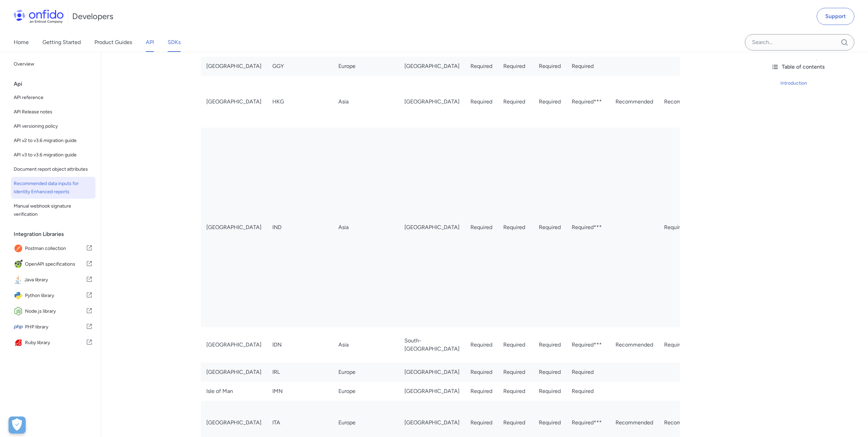  Describe the element at coordinates (56, 249) in the screenshot. I see `span: Postman collection` at that location.